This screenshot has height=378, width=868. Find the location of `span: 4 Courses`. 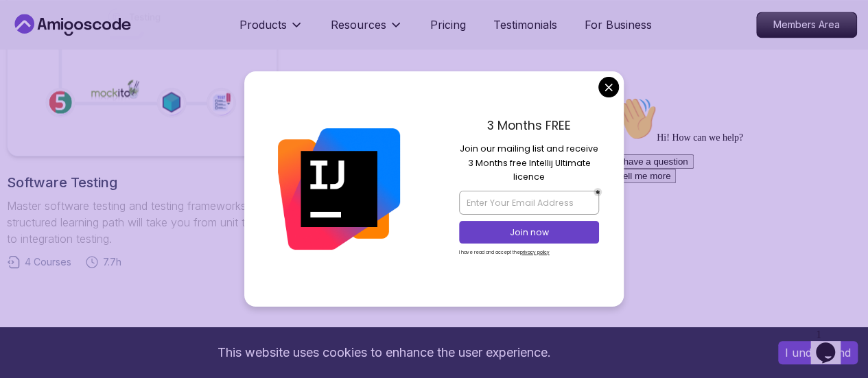

span: 4 Courses is located at coordinates (48, 262).